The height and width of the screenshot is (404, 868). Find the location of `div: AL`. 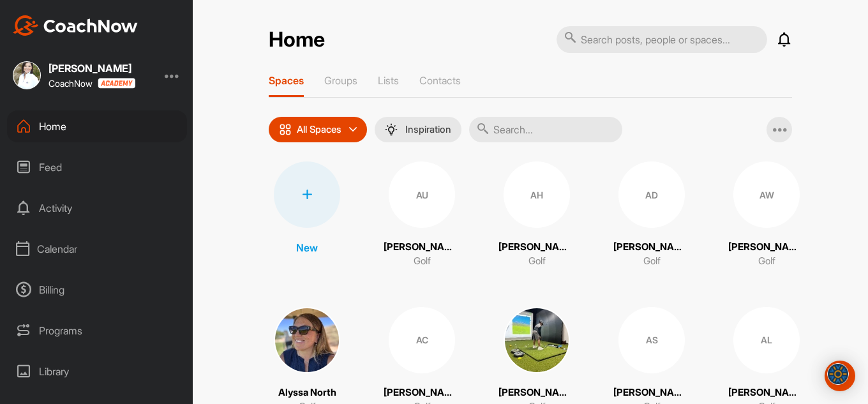

div: AL is located at coordinates (766, 340).